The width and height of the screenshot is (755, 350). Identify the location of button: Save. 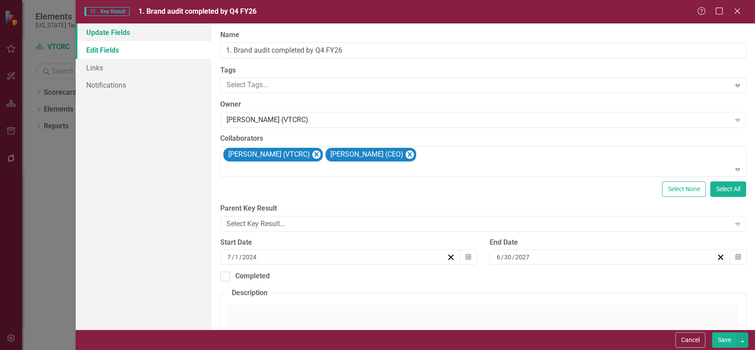
(724, 340).